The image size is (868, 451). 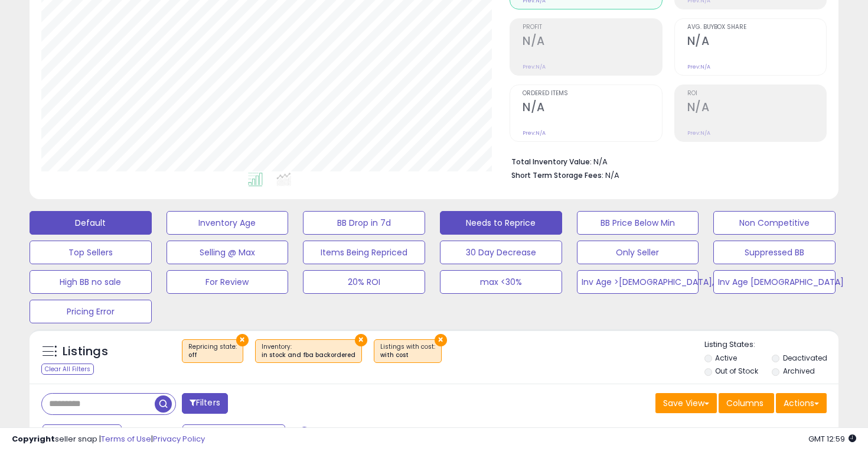 What do you see at coordinates (592, 27) in the screenshot?
I see `span: Profit` at bounding box center [592, 27].